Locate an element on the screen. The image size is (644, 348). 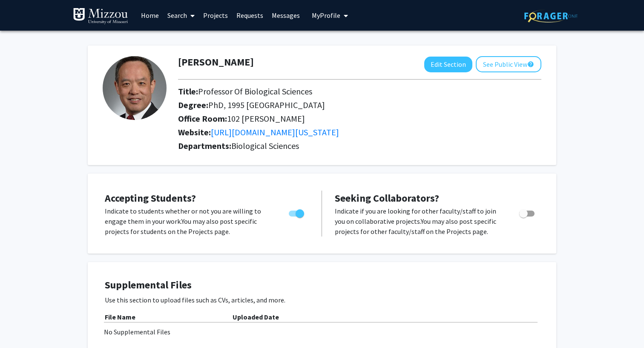
span: Biological Sciences is located at coordinates (264, 145).